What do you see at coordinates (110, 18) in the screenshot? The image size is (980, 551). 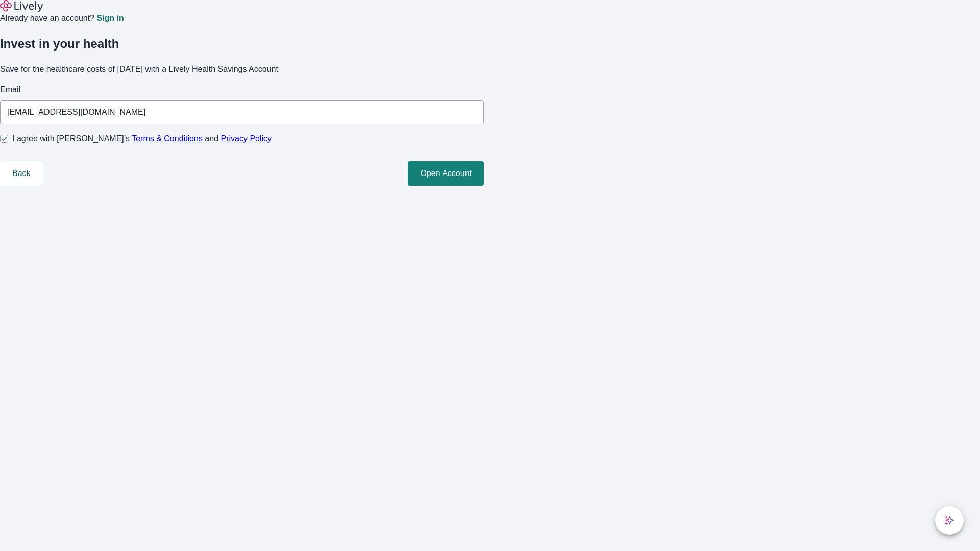 I see `a: Sign in` at bounding box center [110, 18].